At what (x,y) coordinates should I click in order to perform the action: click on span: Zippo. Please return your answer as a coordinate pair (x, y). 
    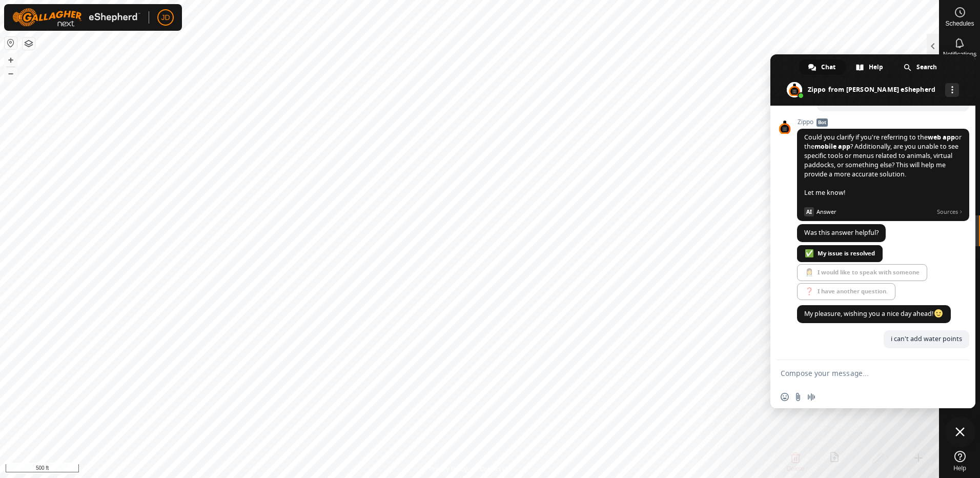
    Looking at the image, I should click on (884, 122).